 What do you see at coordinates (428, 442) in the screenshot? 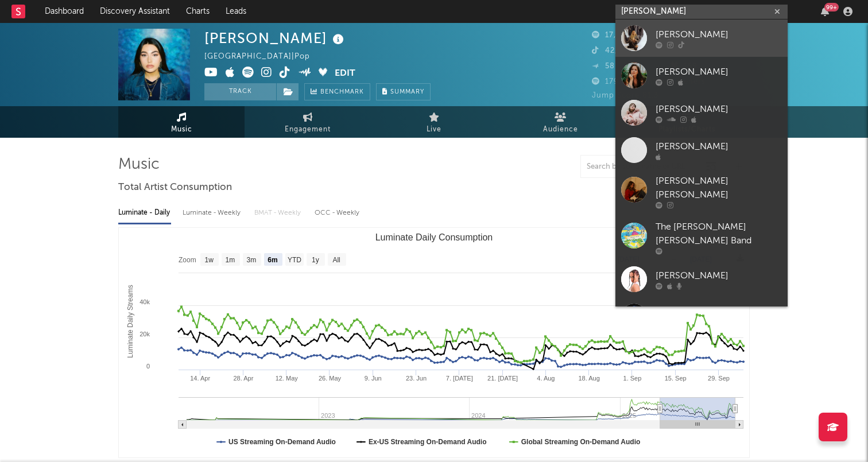
I see `text: Ex-US Streaming On-Demand Audio` at bounding box center [428, 442].